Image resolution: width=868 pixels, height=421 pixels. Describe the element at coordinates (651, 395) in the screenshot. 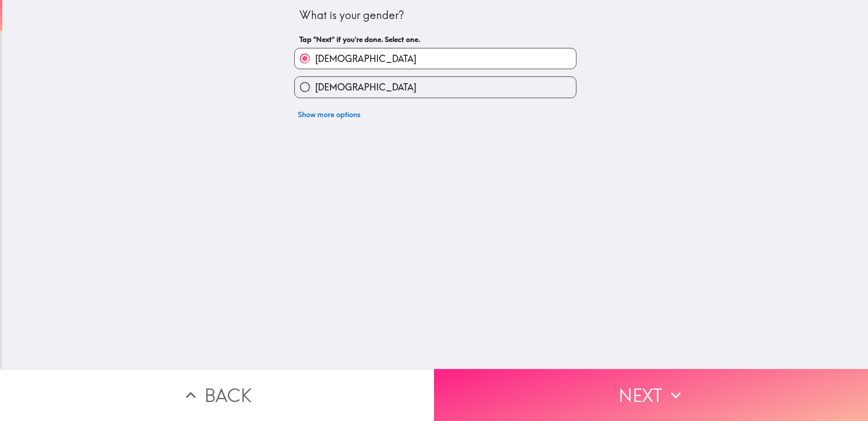

I see `button: Next` at that location.